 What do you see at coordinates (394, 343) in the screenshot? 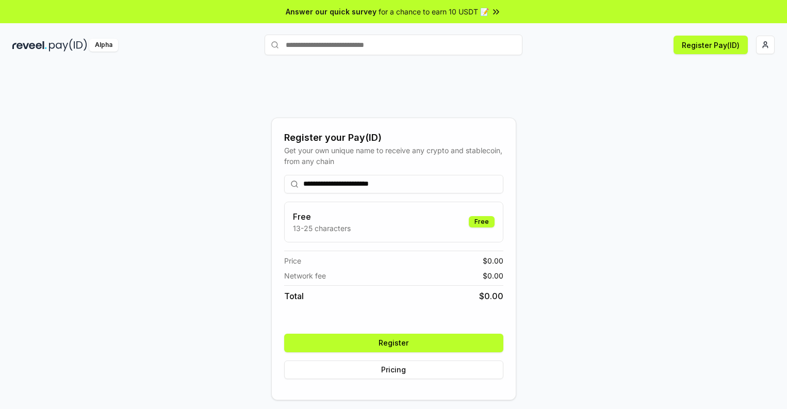
I see `button: Register` at bounding box center [394, 343].